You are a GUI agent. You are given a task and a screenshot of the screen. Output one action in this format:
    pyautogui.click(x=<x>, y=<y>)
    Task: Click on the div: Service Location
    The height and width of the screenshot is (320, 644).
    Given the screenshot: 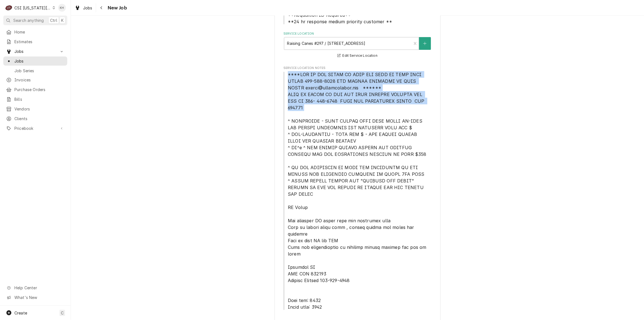 What is the action you would take?
    pyautogui.click(x=358, y=45)
    